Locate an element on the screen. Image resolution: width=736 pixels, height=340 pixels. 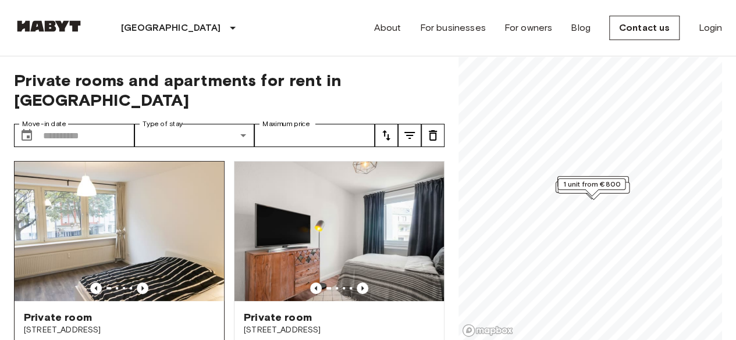
a: About is located at coordinates (388, 28).